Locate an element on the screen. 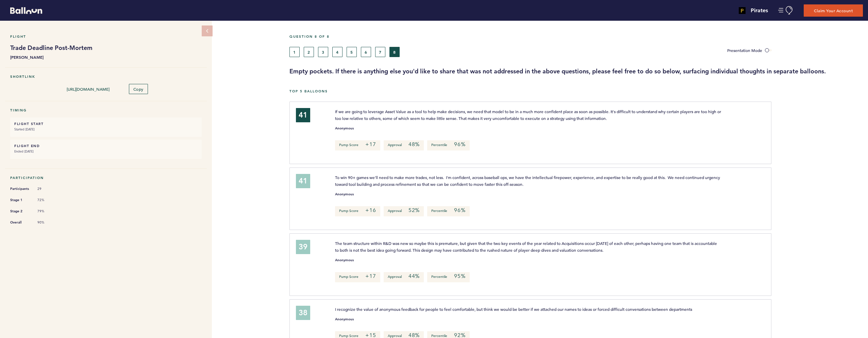  button: 3 is located at coordinates (323, 52).